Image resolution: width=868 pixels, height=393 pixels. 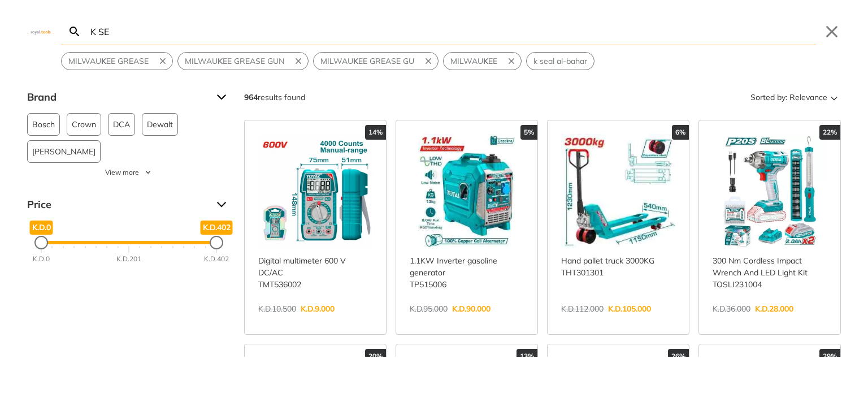 I want to click on div: K.D.201, so click(x=129, y=259).